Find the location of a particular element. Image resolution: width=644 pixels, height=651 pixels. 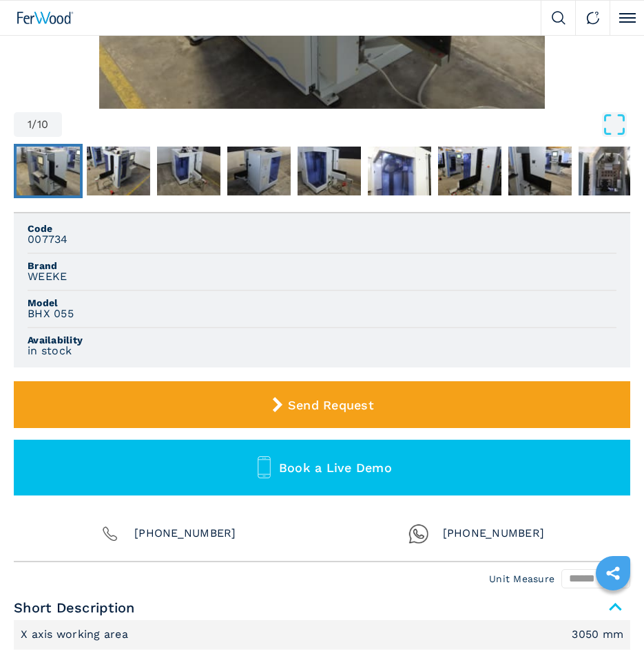

span: Short Description is located at coordinates (322, 608).